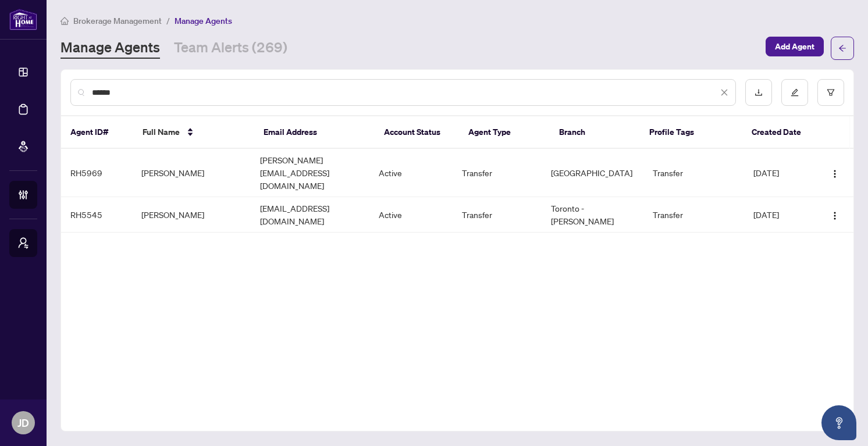 This screenshot has width=868, height=446. I want to click on th: Account Status, so click(416, 133).